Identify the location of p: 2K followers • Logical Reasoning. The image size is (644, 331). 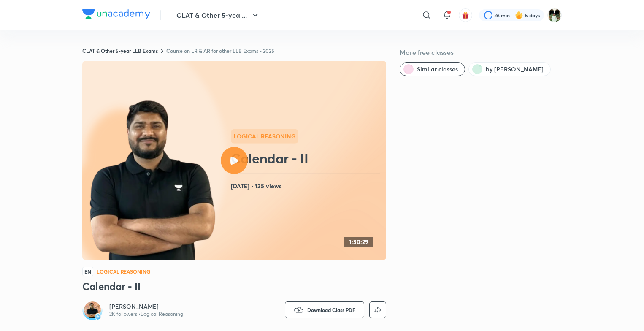
(146, 314).